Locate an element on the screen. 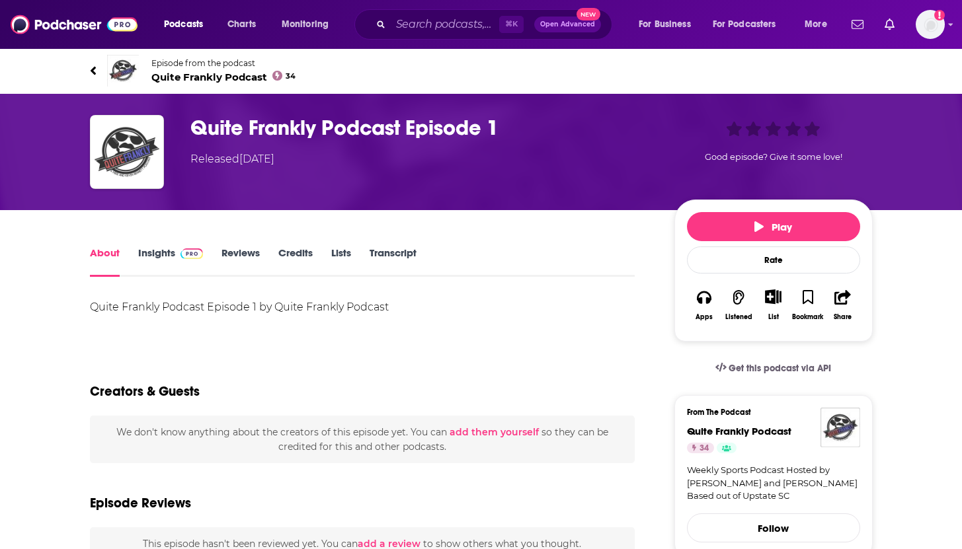 This screenshot has height=549, width=962. span: New is located at coordinates (588, 14).